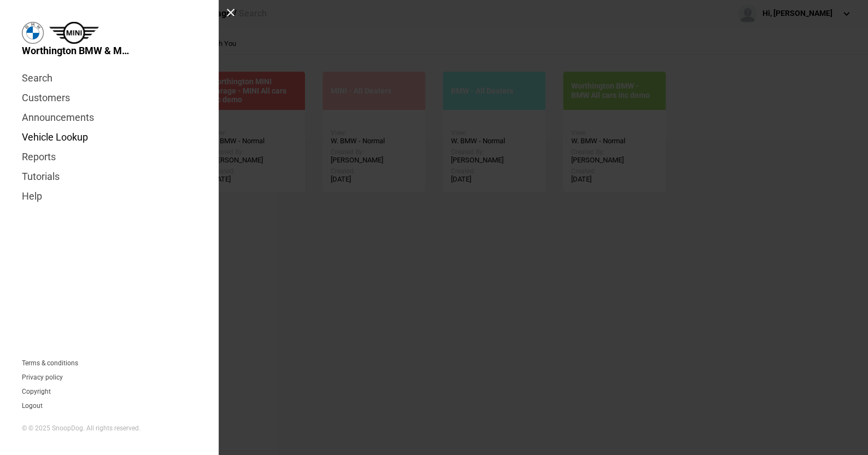 This screenshot has width=868, height=455. Describe the element at coordinates (36, 392) in the screenshot. I see `a: Copyright` at that location.